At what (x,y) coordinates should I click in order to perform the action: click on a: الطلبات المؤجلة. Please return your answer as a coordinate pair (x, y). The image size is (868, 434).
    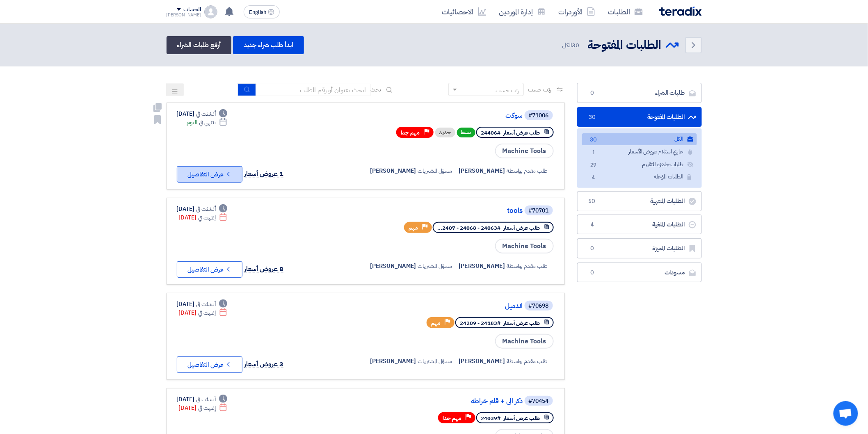
    Looking at the image, I should click on (639, 177).